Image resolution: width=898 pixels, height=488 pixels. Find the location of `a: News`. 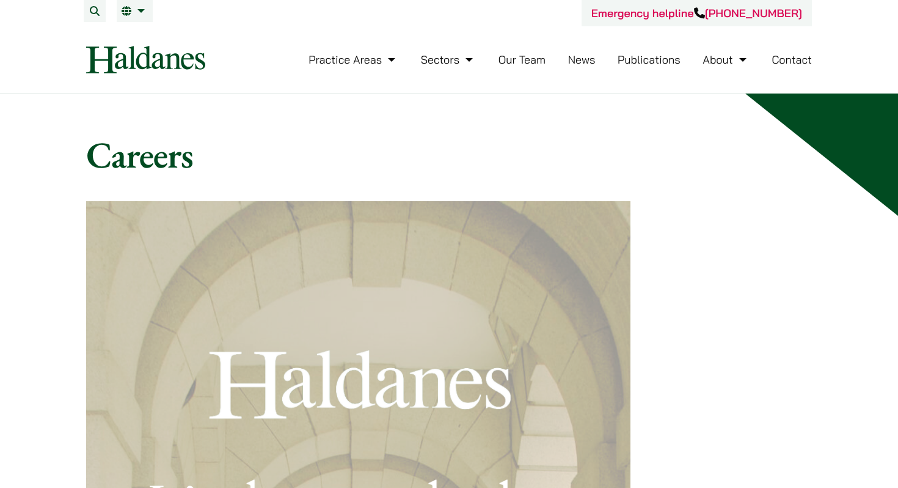

a: News is located at coordinates (582, 59).